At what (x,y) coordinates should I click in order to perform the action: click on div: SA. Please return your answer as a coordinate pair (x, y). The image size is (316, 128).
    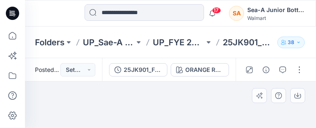
    Looking at the image, I should click on (237, 13).